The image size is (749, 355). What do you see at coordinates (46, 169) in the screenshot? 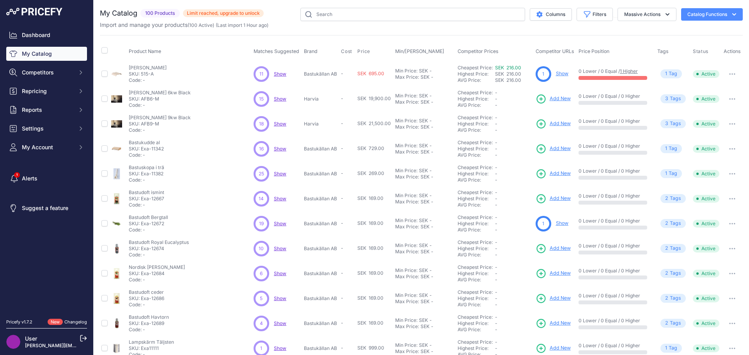
I see `nav: Sidebar` at bounding box center [46, 169].